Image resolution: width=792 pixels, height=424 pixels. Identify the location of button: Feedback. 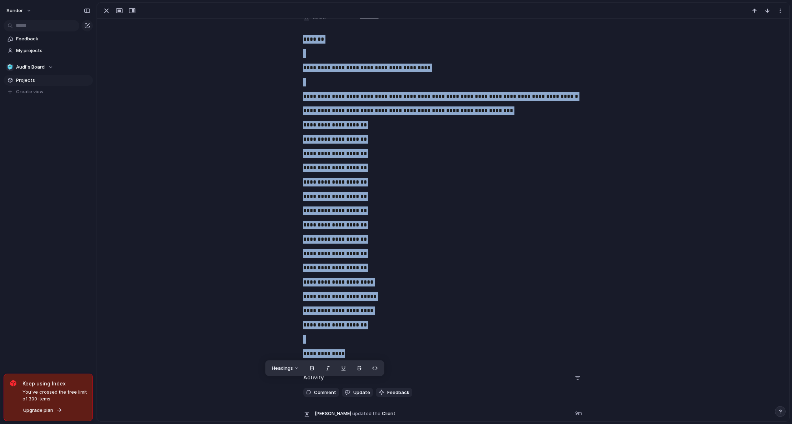
(394, 392).